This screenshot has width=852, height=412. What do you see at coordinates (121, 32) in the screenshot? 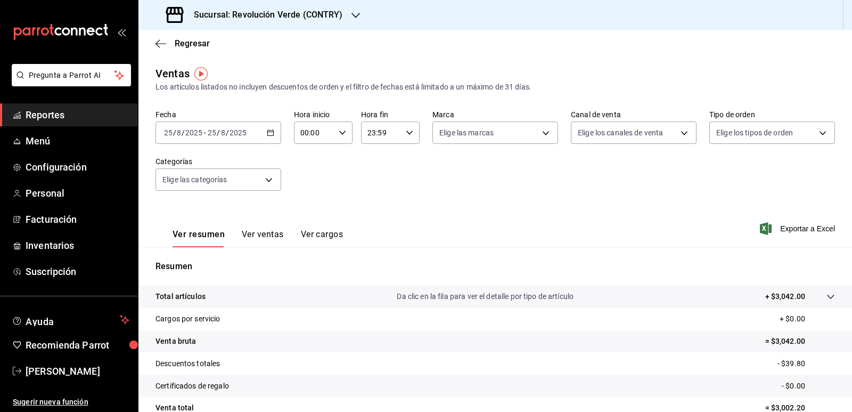
I see `button: open_drawer_menu` at bounding box center [121, 32].